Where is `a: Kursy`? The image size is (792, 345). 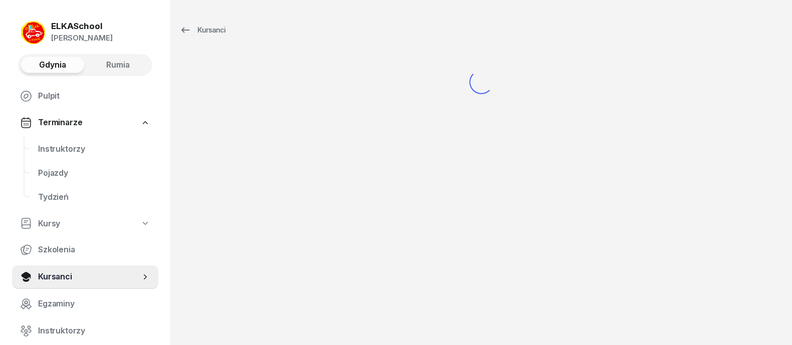 a: Kursy is located at coordinates (85, 224).